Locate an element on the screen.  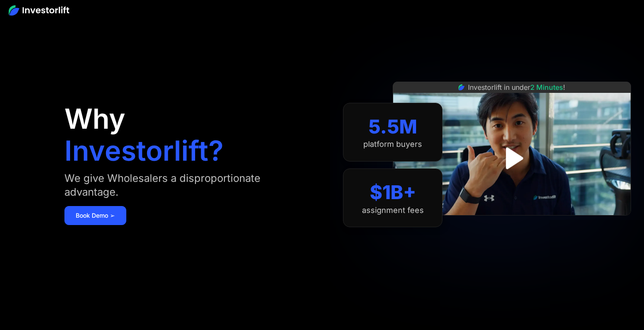
span: 2 Minutes is located at coordinates (547, 87).